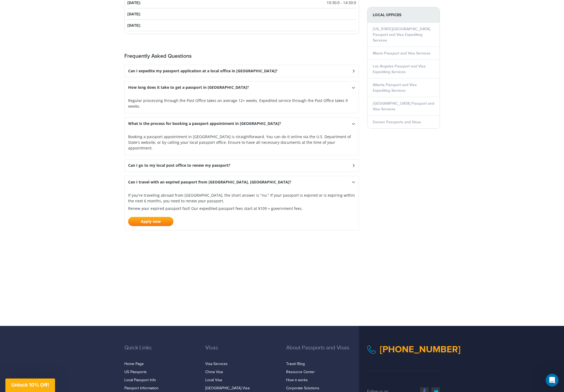 Image resolution: width=564 pixels, height=392 pixels. What do you see at coordinates (135, 372) in the screenshot?
I see `a: US Passports` at bounding box center [135, 372].